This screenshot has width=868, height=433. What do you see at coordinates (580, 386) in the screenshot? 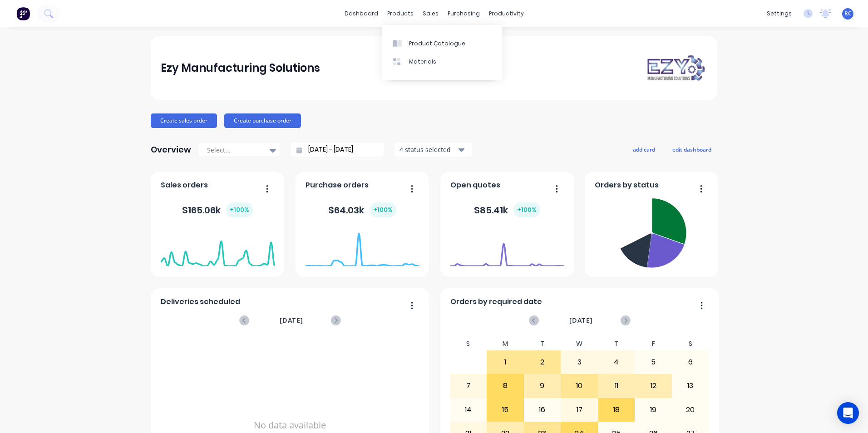
I see `div: 10` at bounding box center [580, 386].